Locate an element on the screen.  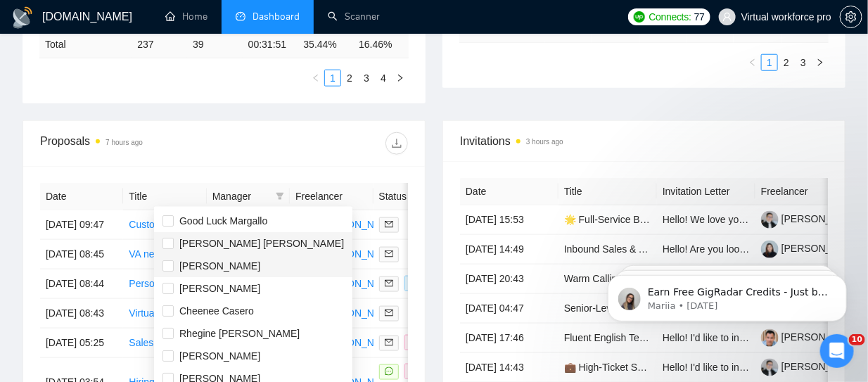
td: Virtual Assistant Needed in Israel is located at coordinates (164, 314).